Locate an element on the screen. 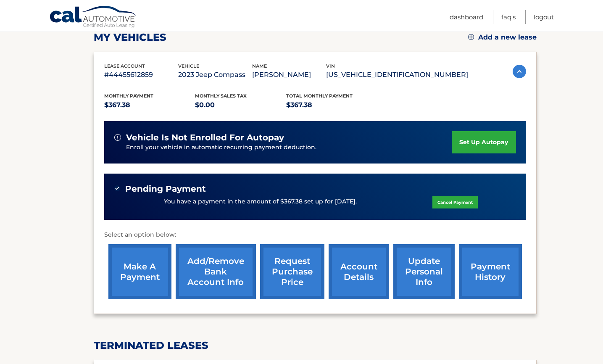 The height and width of the screenshot is (364, 603). span: vin is located at coordinates (330, 66).